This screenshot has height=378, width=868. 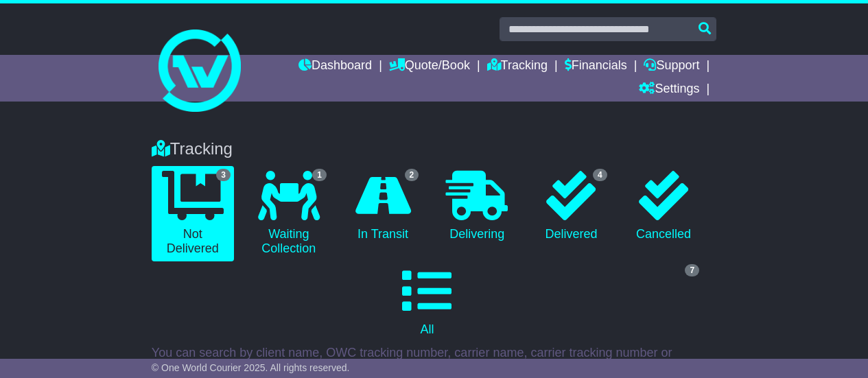 What do you see at coordinates (289, 214) in the screenshot?
I see `a: 1 Waiting Collection` at bounding box center [289, 214].